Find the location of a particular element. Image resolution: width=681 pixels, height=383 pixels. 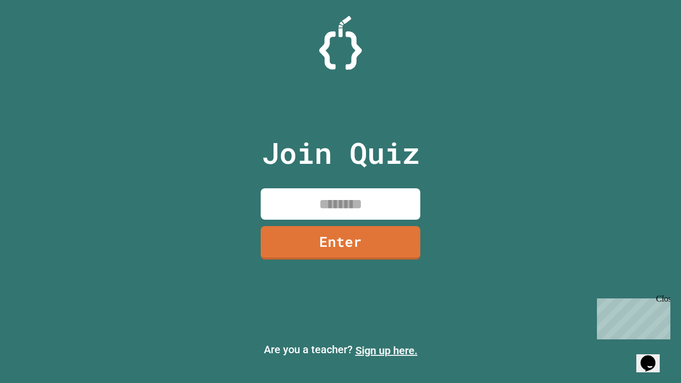

a: Sign up here. is located at coordinates (386, 351).